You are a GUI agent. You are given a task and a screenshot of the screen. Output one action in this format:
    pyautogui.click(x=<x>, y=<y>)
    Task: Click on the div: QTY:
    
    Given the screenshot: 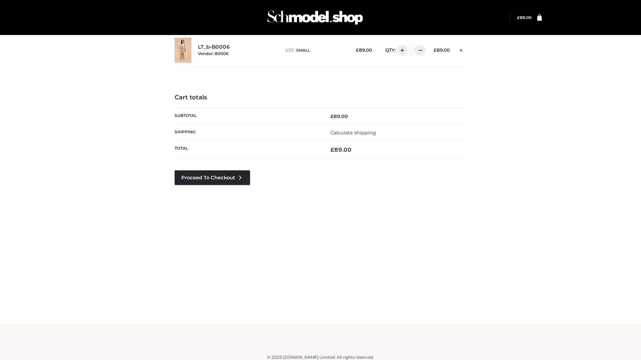 What is the action you would take?
    pyautogui.click(x=401, y=50)
    